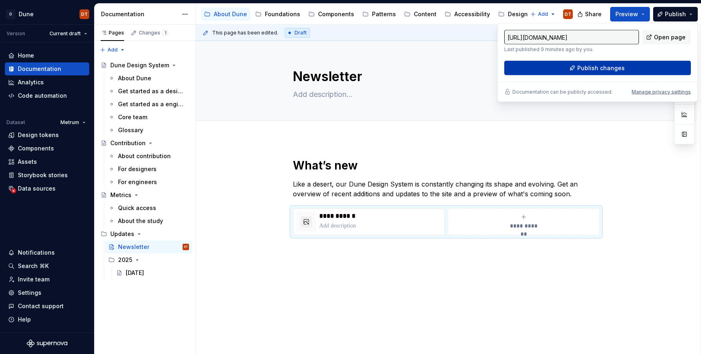 The width and height of the screenshot is (701, 354). Describe the element at coordinates (245, 33) in the screenshot. I see `span: This page has been edited.` at that location.